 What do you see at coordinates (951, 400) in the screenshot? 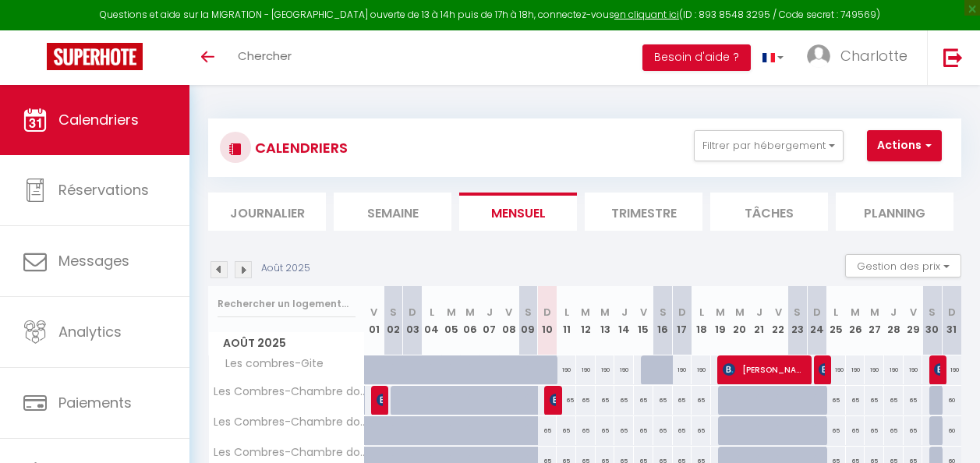
I see `div: 60` at bounding box center [951, 400].